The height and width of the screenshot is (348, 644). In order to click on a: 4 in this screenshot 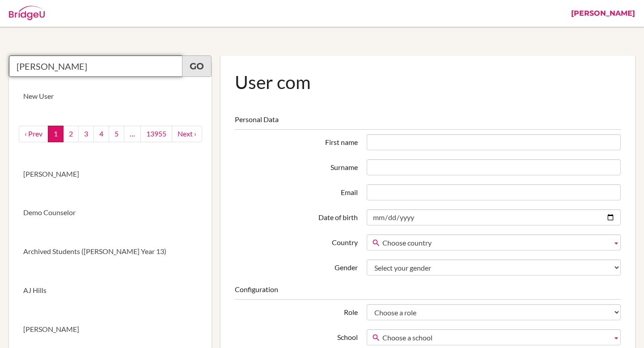, I will do `click(101, 133)`.